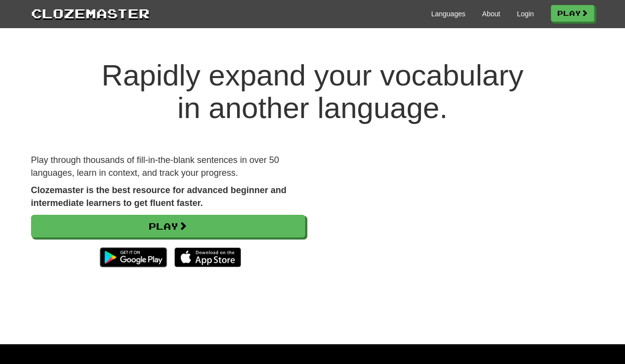 The image size is (625, 364). I want to click on a: Languages, so click(448, 14).